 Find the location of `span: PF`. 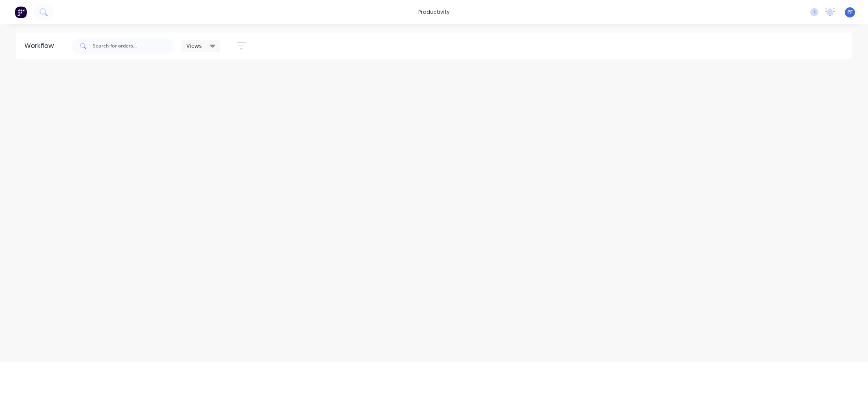

span: PF is located at coordinates (850, 12).